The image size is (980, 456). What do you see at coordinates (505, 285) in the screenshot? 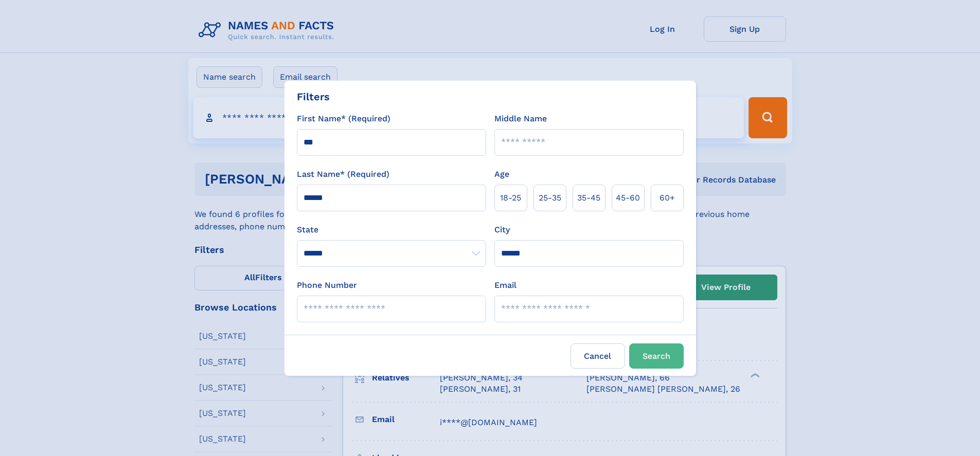
I see `label: Email` at bounding box center [505, 285].